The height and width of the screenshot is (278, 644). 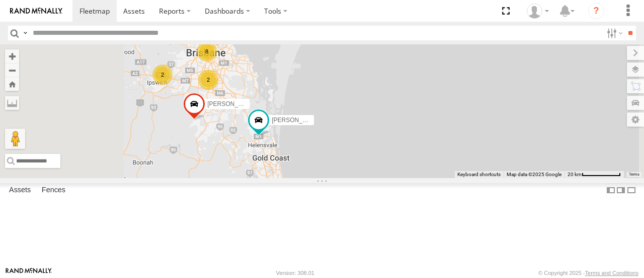 What do you see at coordinates (13, 70) in the screenshot?
I see `button: Zoom out` at bounding box center [13, 70].